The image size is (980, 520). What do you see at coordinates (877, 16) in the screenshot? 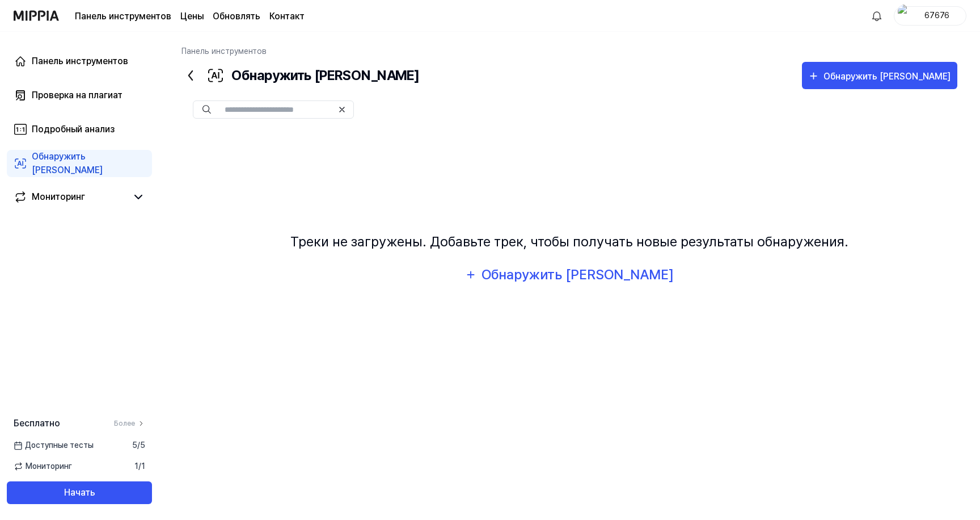
I see `img: 알림` at bounding box center [877, 16].